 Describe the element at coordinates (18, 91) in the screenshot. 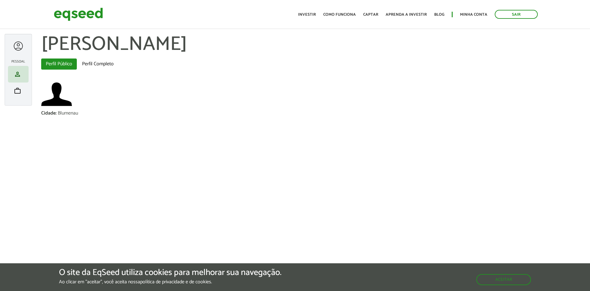

I see `li: Meu portfólio` at that location.